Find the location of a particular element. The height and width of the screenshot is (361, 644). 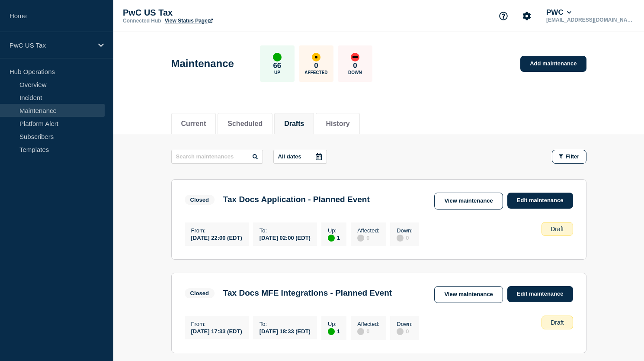

span: Filter is located at coordinates (573, 156).